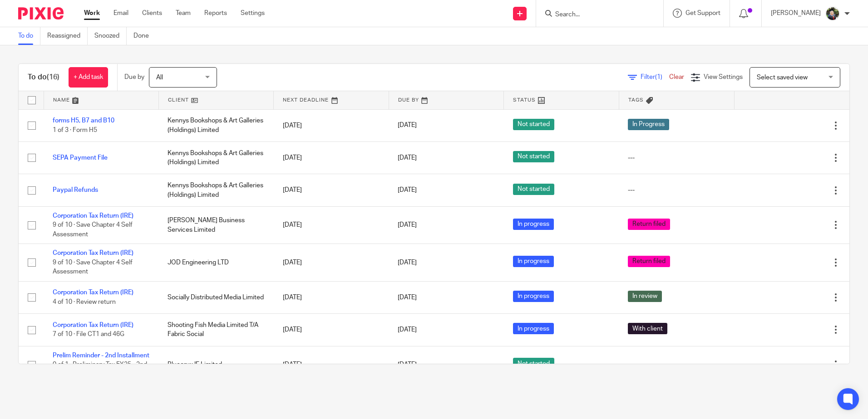  Describe the element at coordinates (215, 330) in the screenshot. I see `td: Shooting Fish Media Limited T/A Fabric Social` at that location.